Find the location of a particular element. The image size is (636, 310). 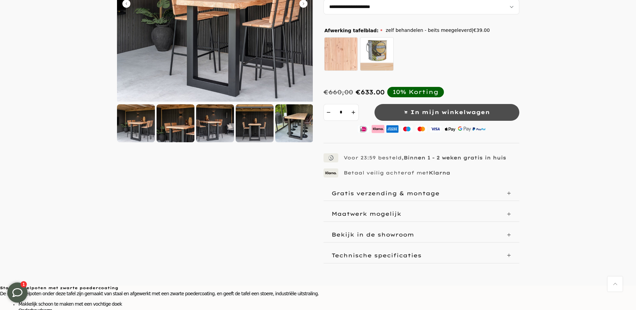

p: Gratis verzending & montage is located at coordinates (386, 193).